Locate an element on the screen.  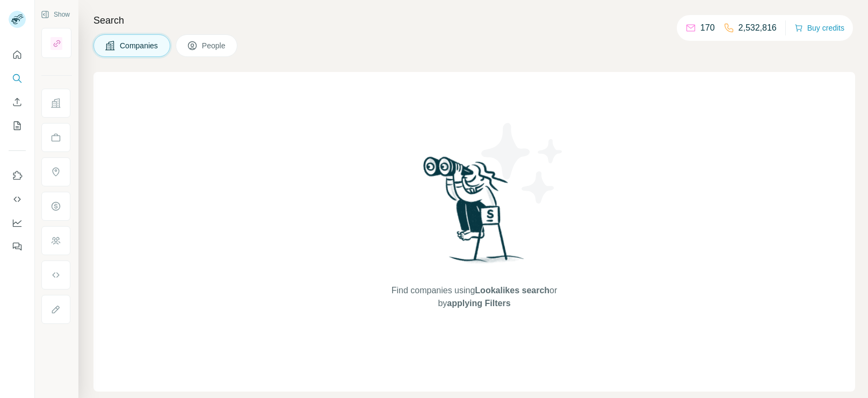
span: Companies is located at coordinates (139, 46).